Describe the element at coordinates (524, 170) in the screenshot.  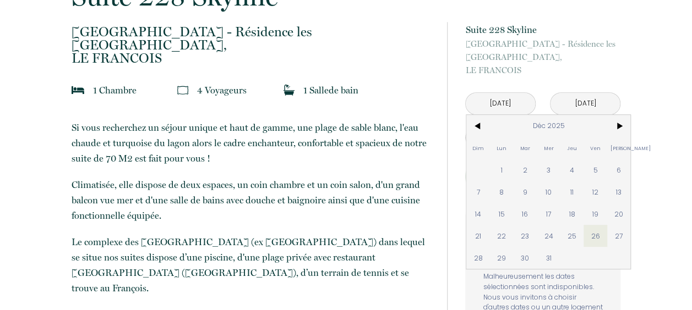
I see `span: 2` at that location.